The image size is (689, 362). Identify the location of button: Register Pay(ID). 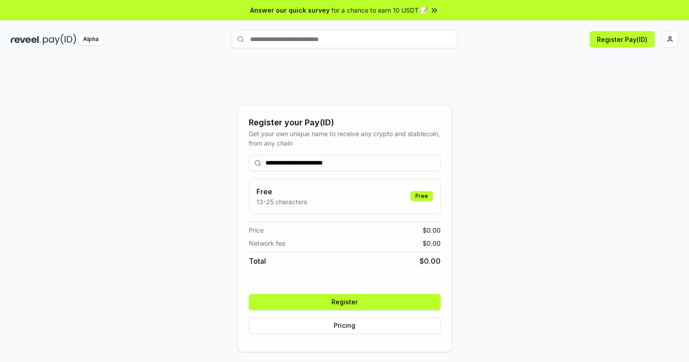
(622, 39).